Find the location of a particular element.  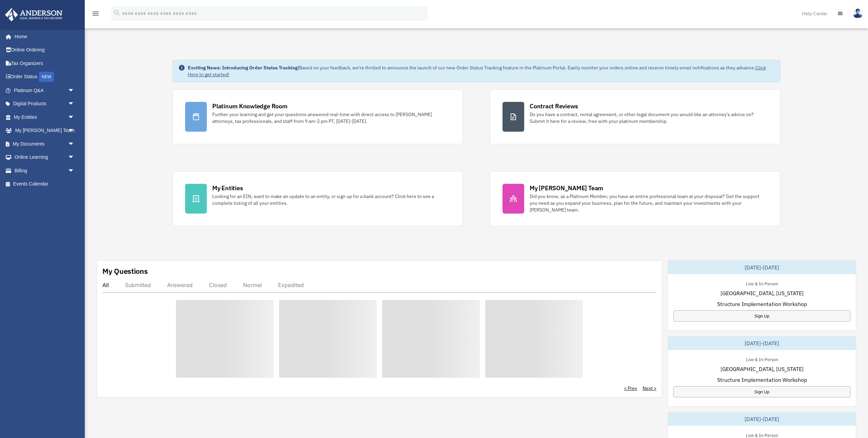

a: Digital Productsarrow_drop_down is located at coordinates (45, 104).